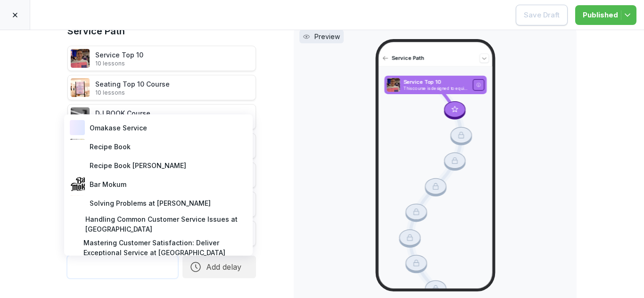 This screenshot has width=644, height=298. I want to click on button: Save Draft, so click(542, 15).